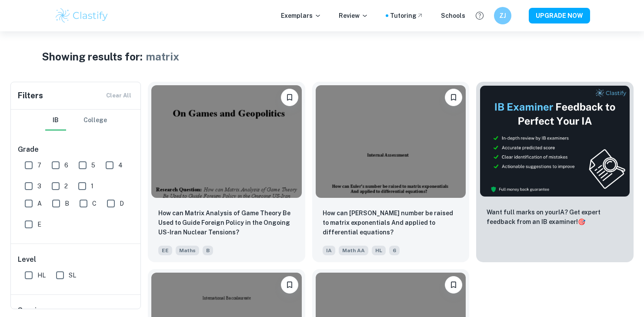 The image size is (644, 317). What do you see at coordinates (227, 141) in the screenshot?
I see `img: Maths EE example thumbnail: How can Matrix Analysis of Game Theory B` at bounding box center [227, 141].